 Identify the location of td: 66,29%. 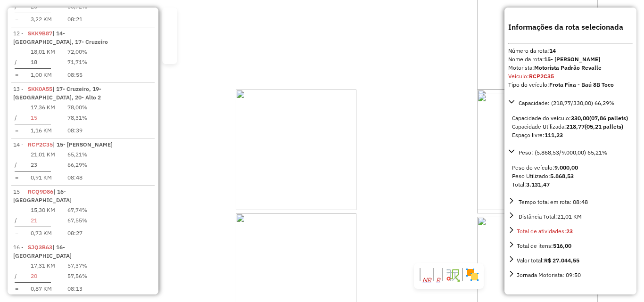
(77, 165).